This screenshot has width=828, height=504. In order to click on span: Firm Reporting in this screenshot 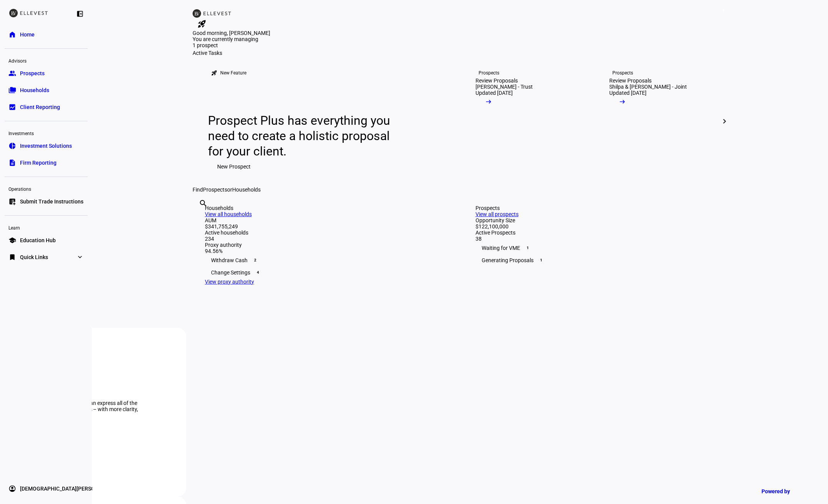, I will do `click(38, 163)`.